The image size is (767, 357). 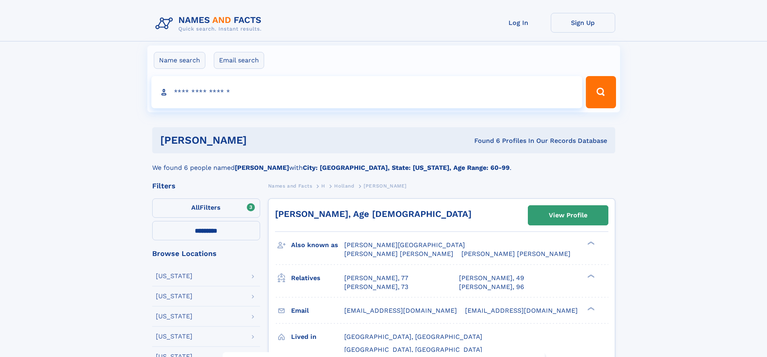 What do you see at coordinates (210, 24) in the screenshot?
I see `img: Logo Names and Facts` at bounding box center [210, 24].